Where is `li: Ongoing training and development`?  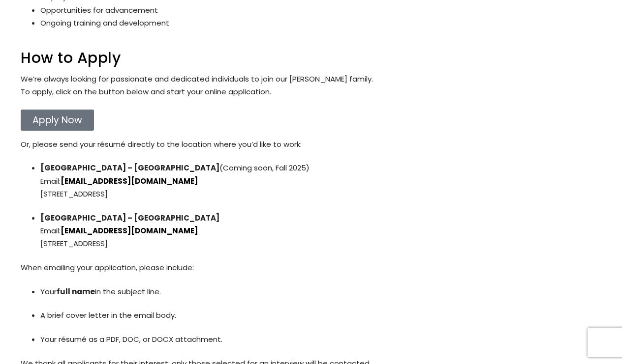 li: Ongoing training and development is located at coordinates (321, 23).